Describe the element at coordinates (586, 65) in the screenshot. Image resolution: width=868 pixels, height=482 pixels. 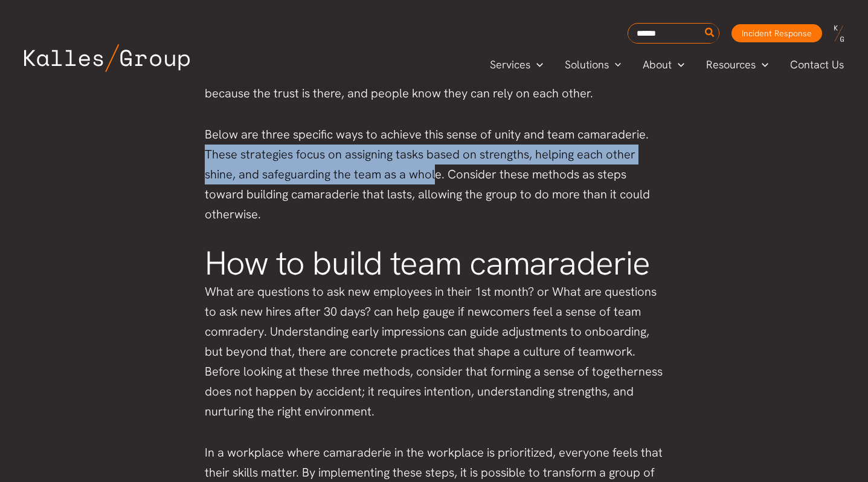
I see `span: Solutions` at that location.